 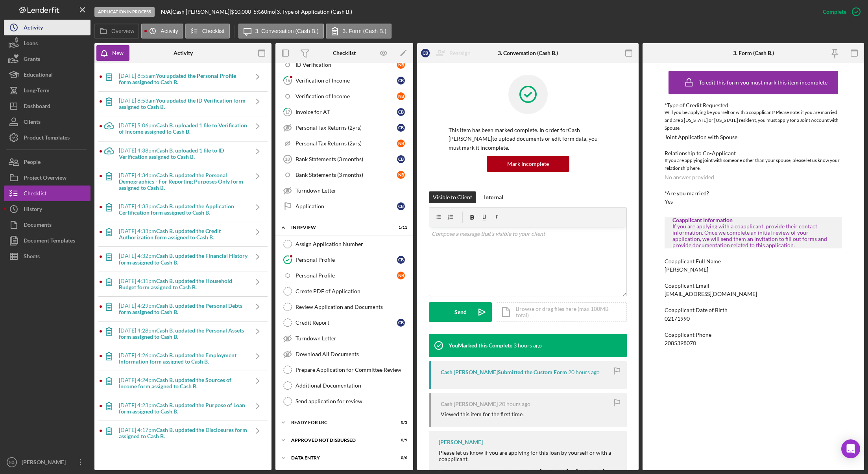 What do you see at coordinates (181, 309) in the screenshot?
I see `b: Cash B. updated the Personal Debts form assigned to Cash B.` at bounding box center [181, 309].